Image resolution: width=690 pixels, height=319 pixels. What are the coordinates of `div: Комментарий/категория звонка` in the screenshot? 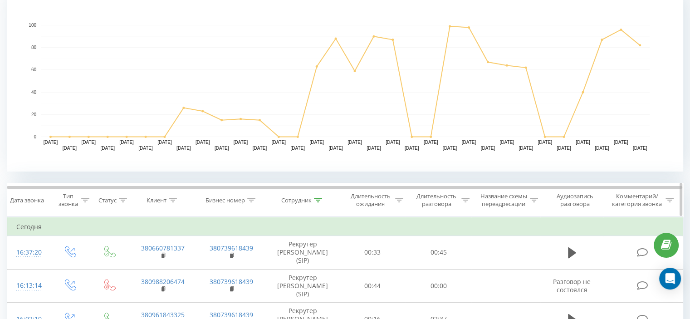 It's located at (636, 200).